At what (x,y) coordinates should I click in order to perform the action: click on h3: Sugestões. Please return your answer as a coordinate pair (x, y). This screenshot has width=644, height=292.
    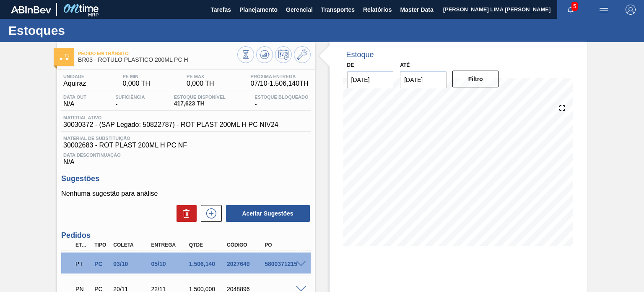
    Looking at the image, I should click on (186, 179).